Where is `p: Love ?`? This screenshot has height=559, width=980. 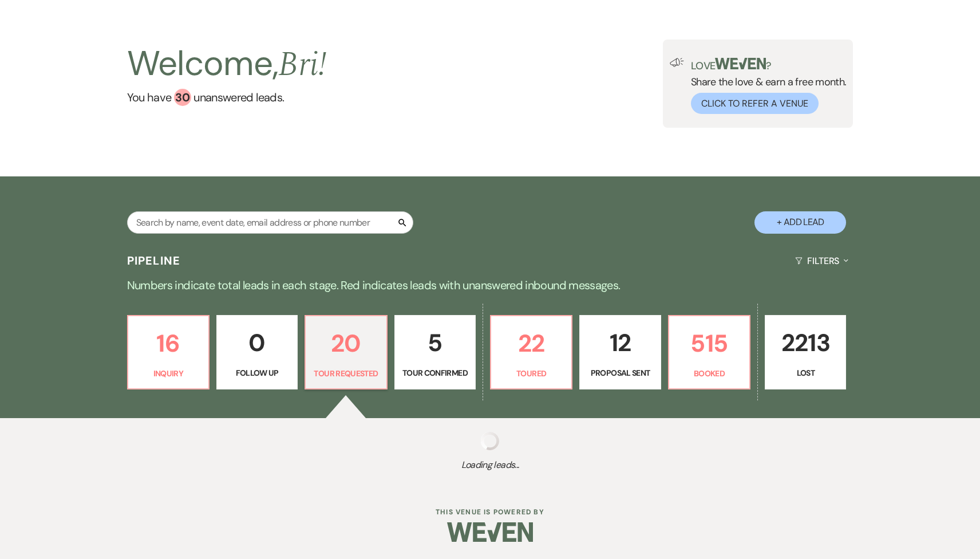
p: Love ? is located at coordinates (769, 64).